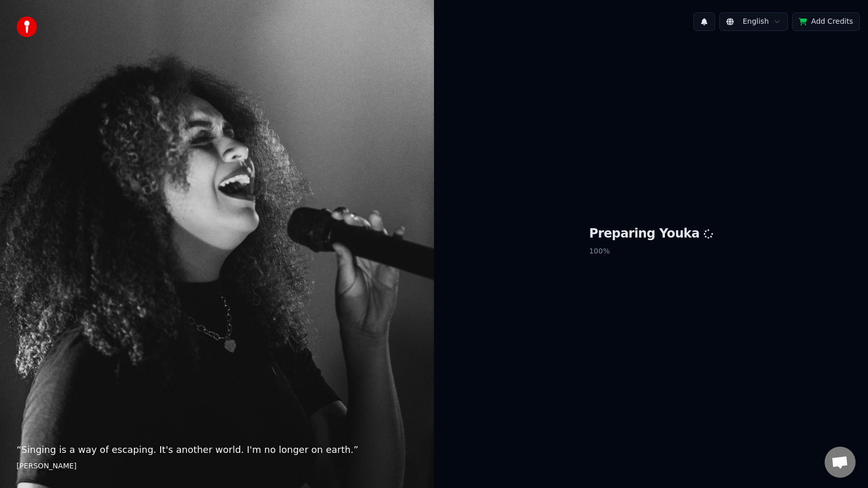 The width and height of the screenshot is (868, 488). Describe the element at coordinates (825, 21) in the screenshot. I see `button: Add Credits` at that location.